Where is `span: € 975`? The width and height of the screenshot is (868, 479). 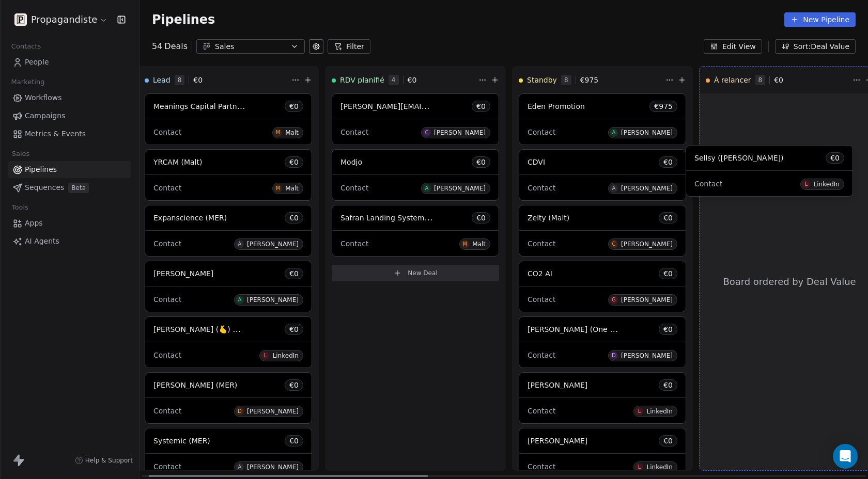 span: € 975 is located at coordinates (664, 107).